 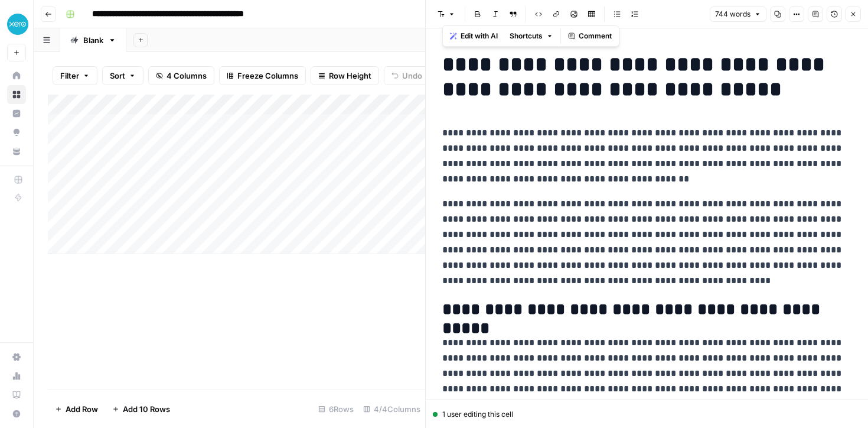 I want to click on span: Filter, so click(x=70, y=75).